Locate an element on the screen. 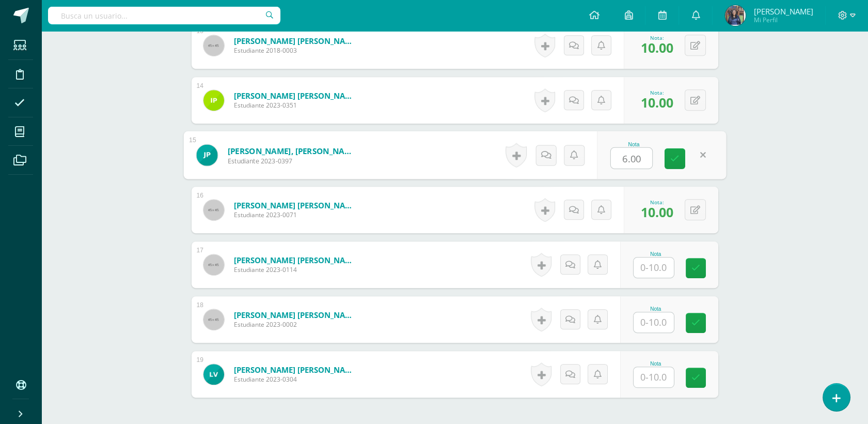 The height and width of the screenshot is (424, 868). span: Estudiante 2023-0002 is located at coordinates (296, 324).